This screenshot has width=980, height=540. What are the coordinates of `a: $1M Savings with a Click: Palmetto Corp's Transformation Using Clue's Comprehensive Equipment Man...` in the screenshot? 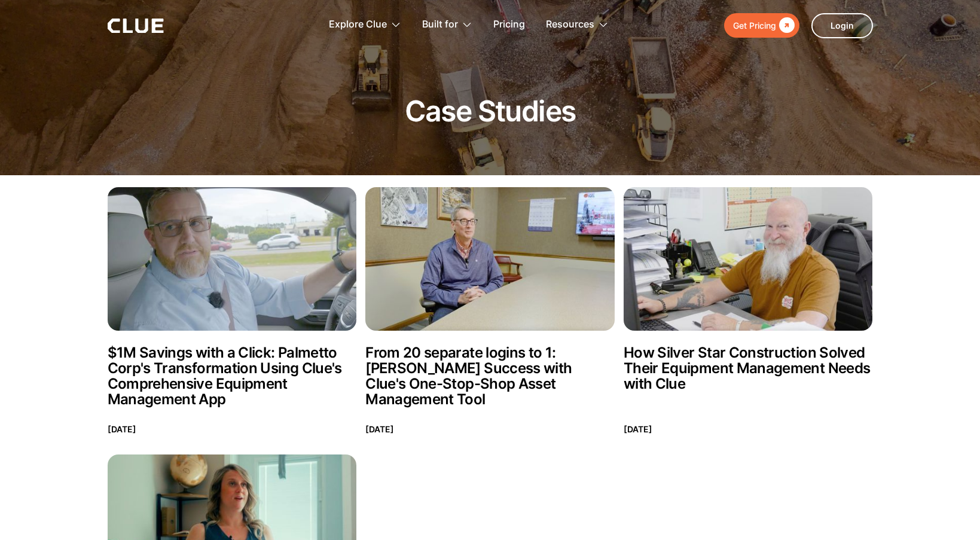 It's located at (232, 312).